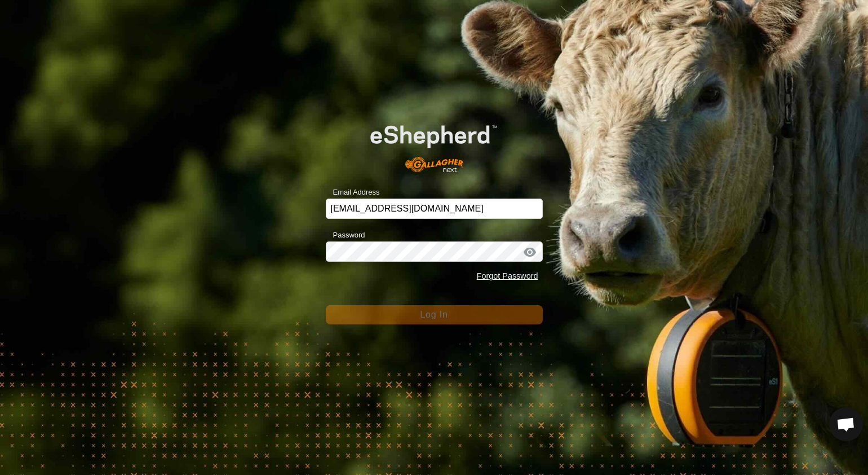  Describe the element at coordinates (346, 235) in the screenshot. I see `label: Password` at that location.